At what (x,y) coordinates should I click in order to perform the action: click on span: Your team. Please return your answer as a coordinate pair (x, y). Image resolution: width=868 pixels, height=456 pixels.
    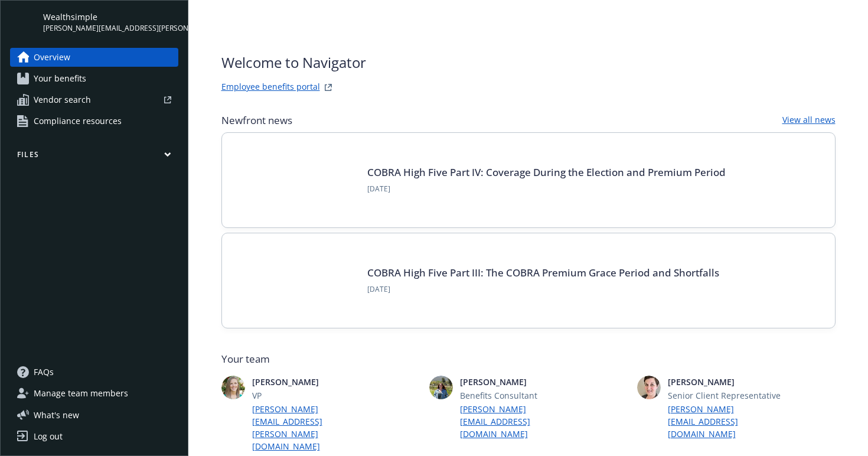
    Looking at the image, I should click on (528, 359).